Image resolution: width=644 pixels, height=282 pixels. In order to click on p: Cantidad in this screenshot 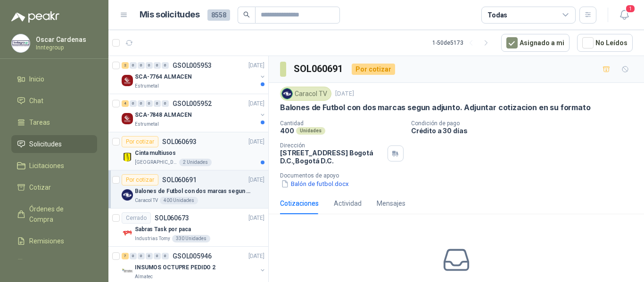, I will do `click(342, 124)`.